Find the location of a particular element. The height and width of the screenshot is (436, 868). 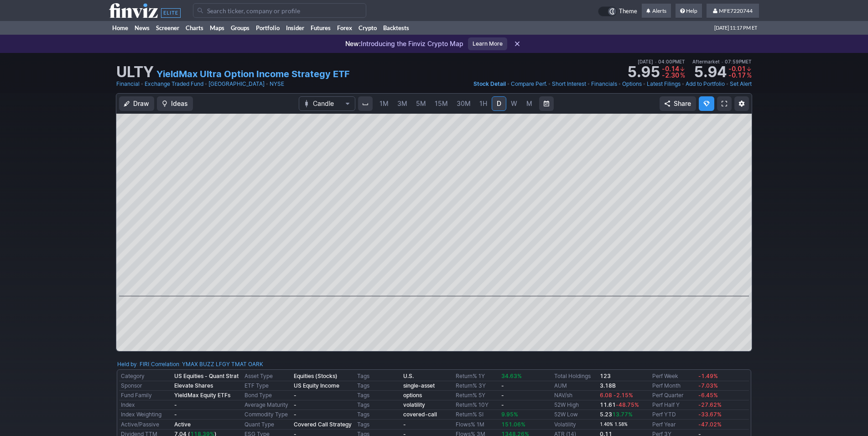

td: Fund Family is located at coordinates (146, 395).